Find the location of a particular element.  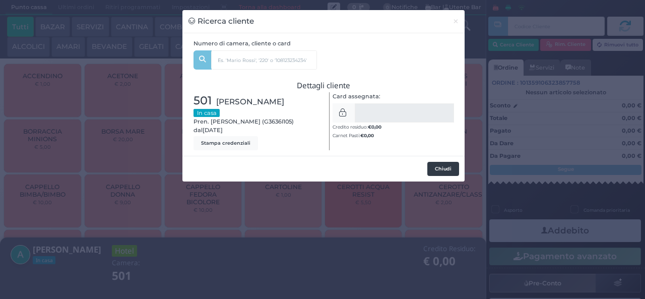

small: Carnet Pasti: is located at coordinates (353, 135).